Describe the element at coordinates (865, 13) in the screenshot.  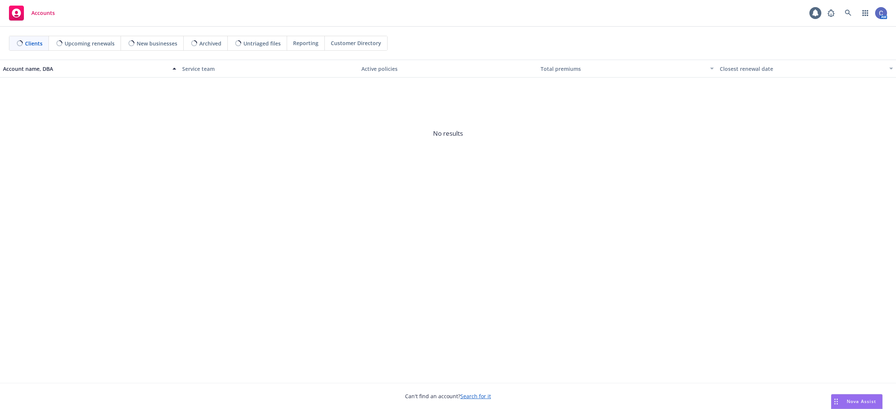
I see `a: Switch app` at that location.